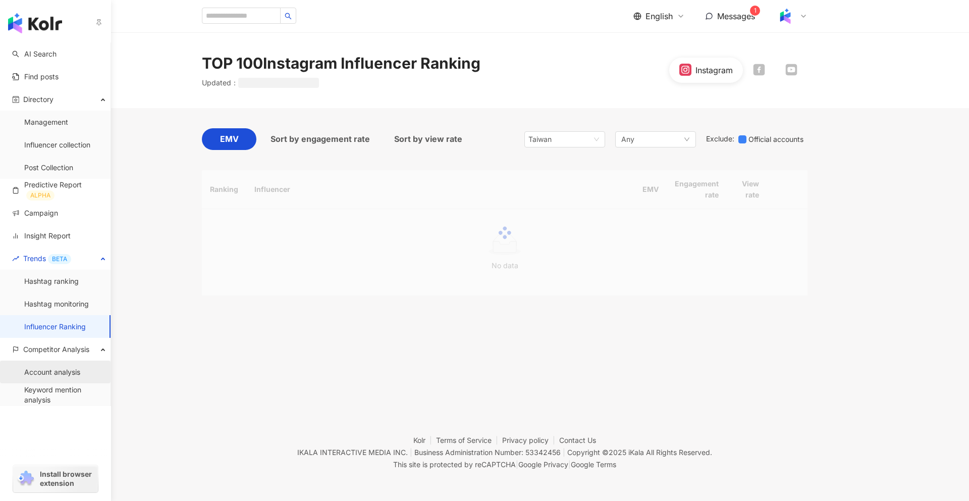 This screenshot has height=501, width=969. Describe the element at coordinates (56, 478) in the screenshot. I see `a: chrome extensionInstall browser extension` at that location.